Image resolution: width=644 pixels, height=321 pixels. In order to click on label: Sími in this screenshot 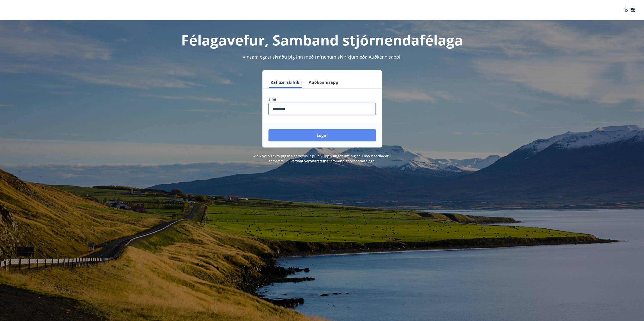, I will do `click(322, 99)`.